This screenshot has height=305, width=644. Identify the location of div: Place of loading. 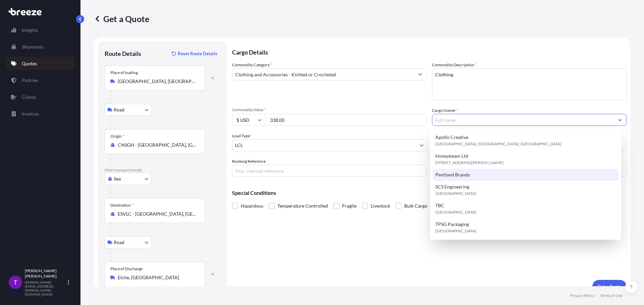
(124, 73).